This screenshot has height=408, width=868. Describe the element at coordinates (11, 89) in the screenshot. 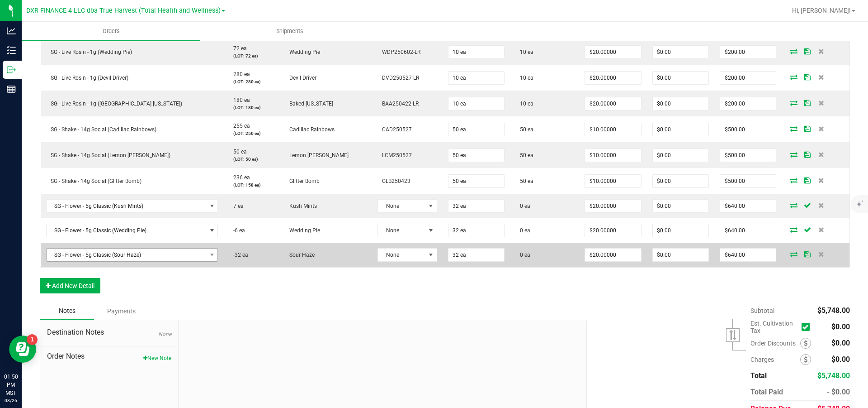

I see `inline-svg: Reports` at that location.